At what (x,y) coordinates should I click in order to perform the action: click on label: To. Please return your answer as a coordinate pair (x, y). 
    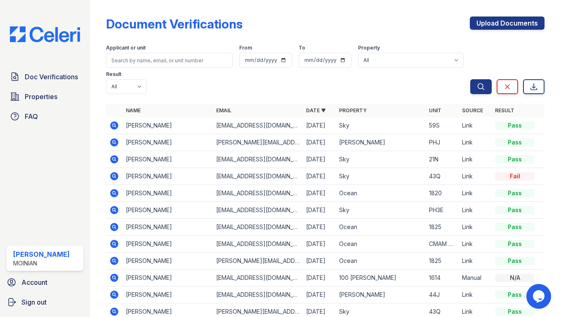
    Looking at the image, I should click on (302, 48).